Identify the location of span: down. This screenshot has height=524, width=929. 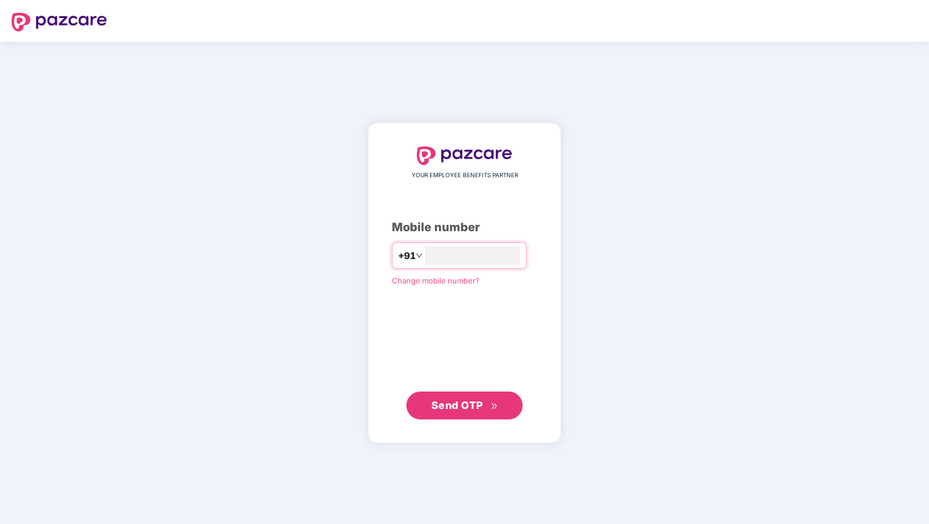
(419, 256).